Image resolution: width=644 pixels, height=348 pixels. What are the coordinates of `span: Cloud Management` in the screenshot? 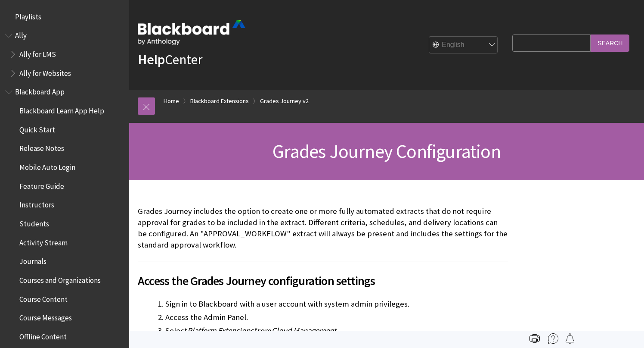 It's located at (304, 330).